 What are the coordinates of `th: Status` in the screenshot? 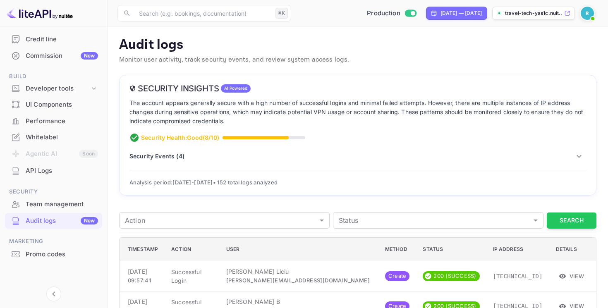 It's located at (451, 249).